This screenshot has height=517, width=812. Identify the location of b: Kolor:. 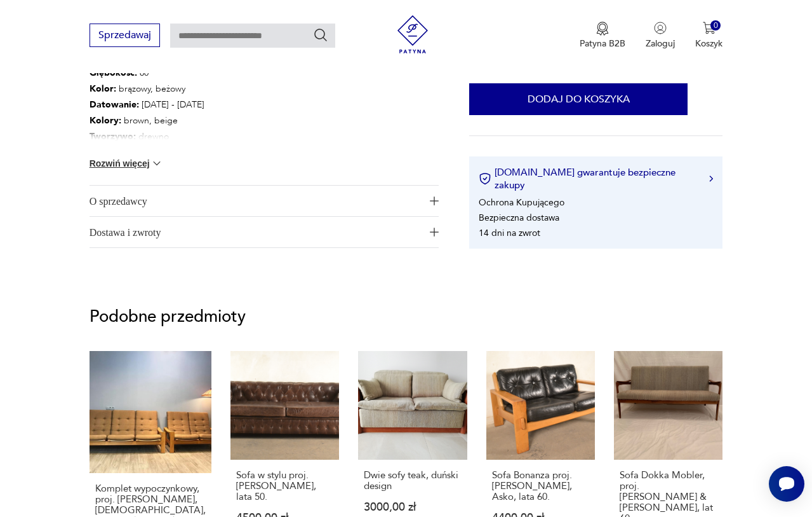
(103, 89).